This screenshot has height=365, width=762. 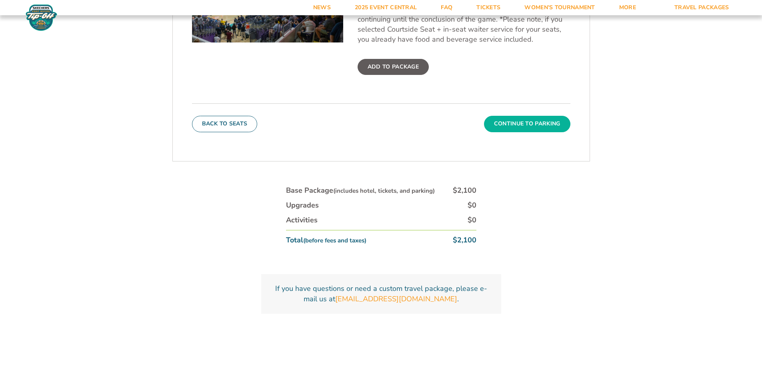 I want to click on button: Continue To Parking, so click(x=527, y=124).